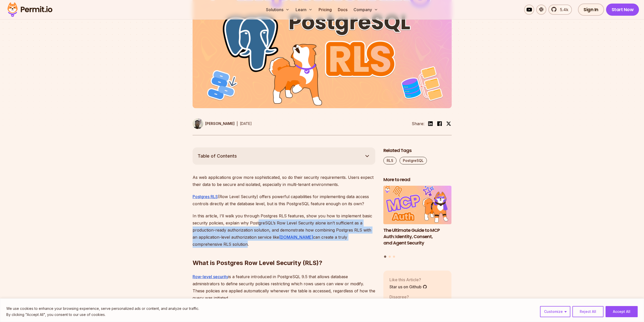 Image resolution: width=644 pixels, height=322 pixels. What do you see at coordinates (284, 156) in the screenshot?
I see `button: Table of Contents` at bounding box center [284, 156].